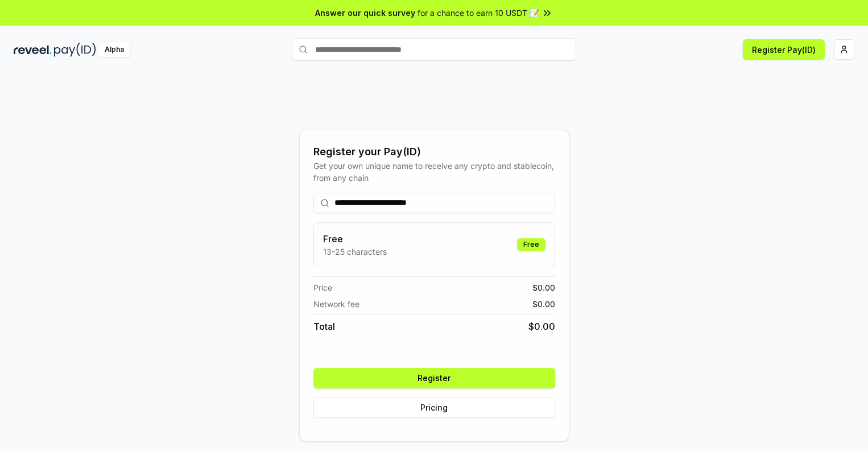 This screenshot has width=868, height=451. What do you see at coordinates (434, 408) in the screenshot?
I see `button: Pricing` at bounding box center [434, 408].